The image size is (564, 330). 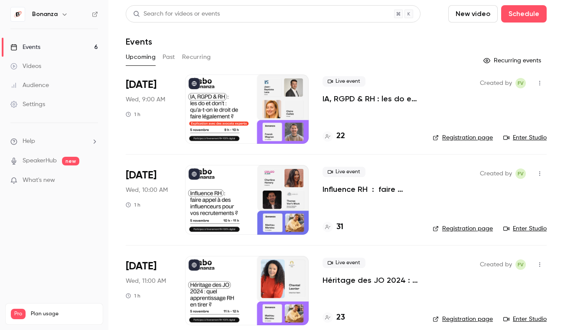 What do you see at coordinates (145, 100) in the screenshot?
I see `span: Wed, 9:00 AM` at bounding box center [145, 100].